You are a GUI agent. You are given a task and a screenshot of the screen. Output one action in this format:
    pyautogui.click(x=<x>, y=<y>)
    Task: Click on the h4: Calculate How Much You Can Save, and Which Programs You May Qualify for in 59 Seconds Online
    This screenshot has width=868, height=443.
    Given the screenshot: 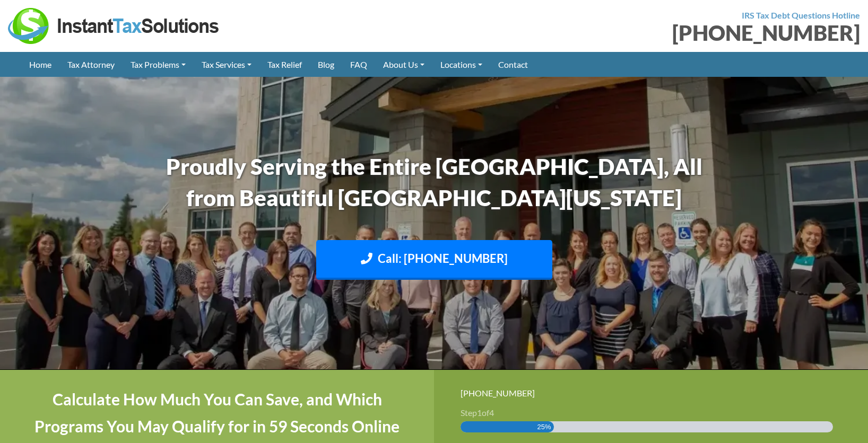 What is the action you would take?
    pyautogui.click(x=217, y=413)
    